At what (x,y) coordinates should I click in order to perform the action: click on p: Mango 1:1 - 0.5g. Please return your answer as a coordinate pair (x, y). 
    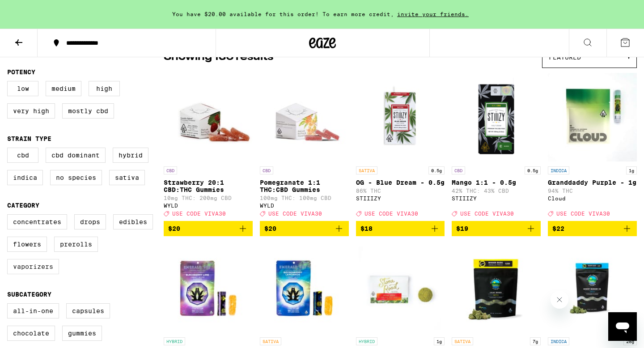
    Looking at the image, I should click on (496, 182).